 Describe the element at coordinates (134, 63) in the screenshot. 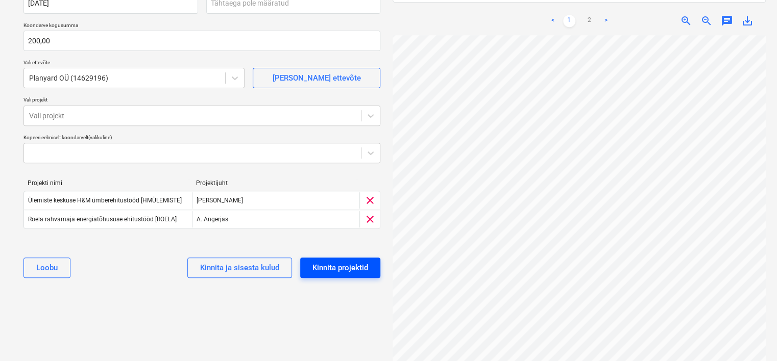

I see `p: Vali ettevõte` at that location.